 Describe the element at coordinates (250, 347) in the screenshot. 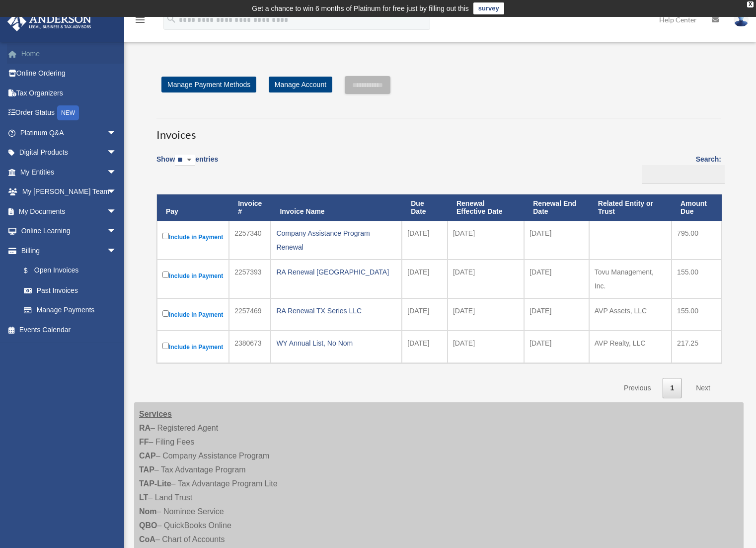

I see `td: 2380673` at that location.